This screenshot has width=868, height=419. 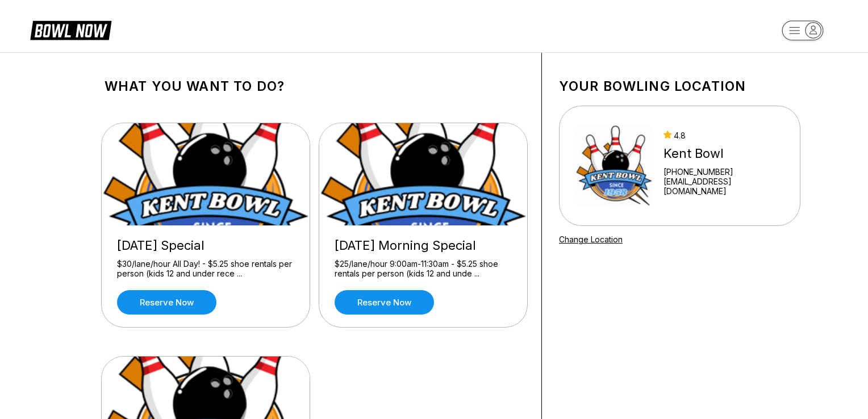 What do you see at coordinates (423, 268) in the screenshot?
I see `div: $25/lane/hour 9:00am-11:30am - $5.25 shoe rentals per person (kids 12 and unde ...` at bounding box center [423, 268].